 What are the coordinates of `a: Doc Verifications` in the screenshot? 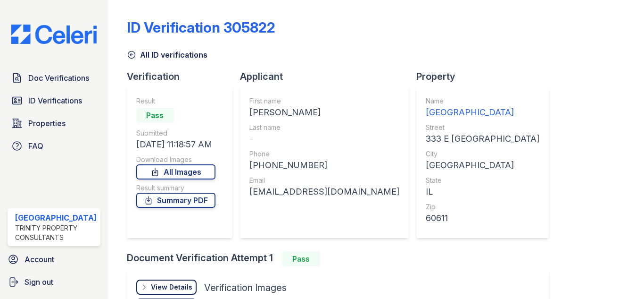 It's located at (54, 78).